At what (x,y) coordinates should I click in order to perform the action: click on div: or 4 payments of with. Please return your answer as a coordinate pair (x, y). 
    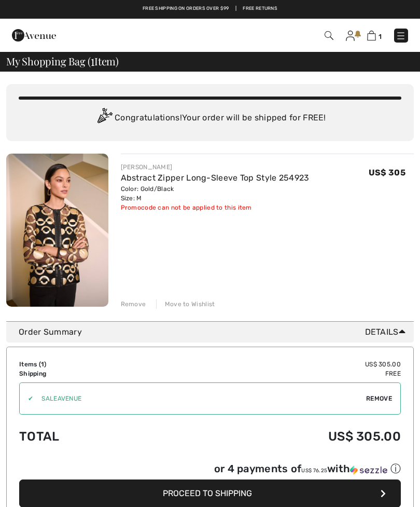
    Looking at the image, I should click on (308, 469).